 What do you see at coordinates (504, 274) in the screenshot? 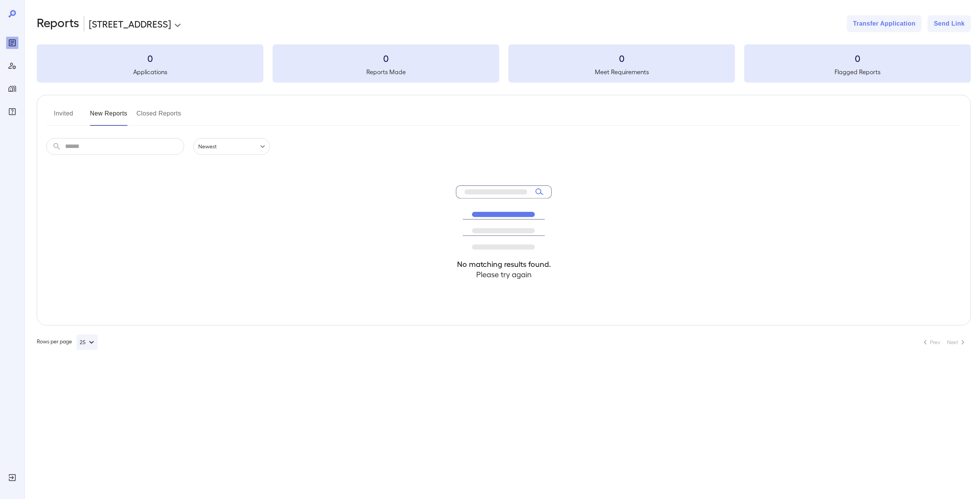
I see `h4: Please try again` at bounding box center [504, 274].